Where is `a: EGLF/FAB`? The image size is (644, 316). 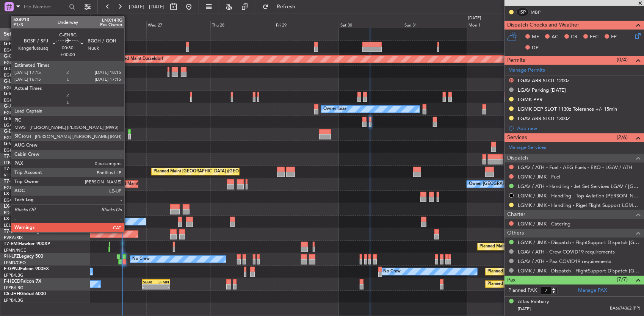 a: EGLF/FAB is located at coordinates (14, 100).